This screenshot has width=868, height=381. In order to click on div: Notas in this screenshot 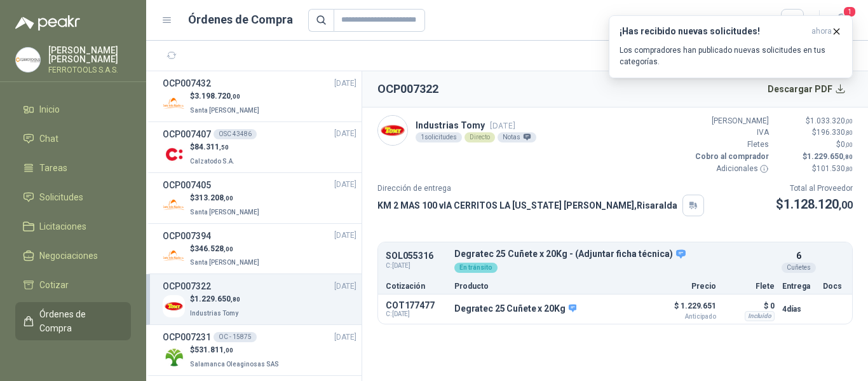, I will do `click(517, 137)`.